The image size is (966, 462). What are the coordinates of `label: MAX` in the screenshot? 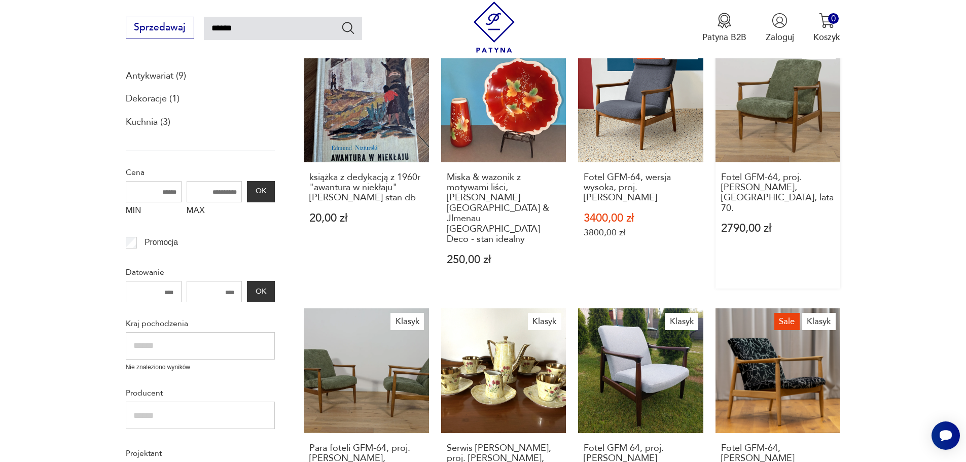 It's located at (214, 212).